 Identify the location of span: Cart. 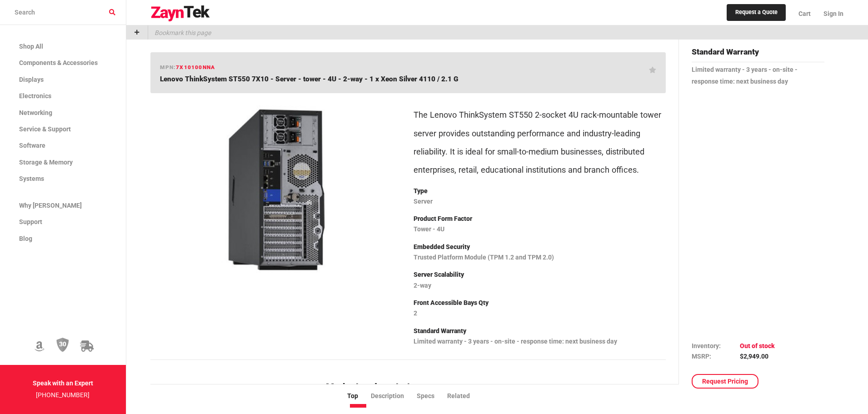
(804, 14).